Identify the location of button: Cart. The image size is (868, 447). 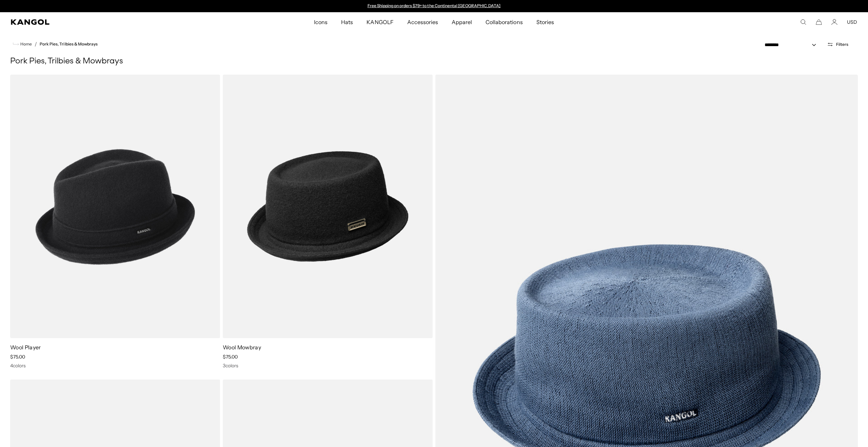
(819, 22).